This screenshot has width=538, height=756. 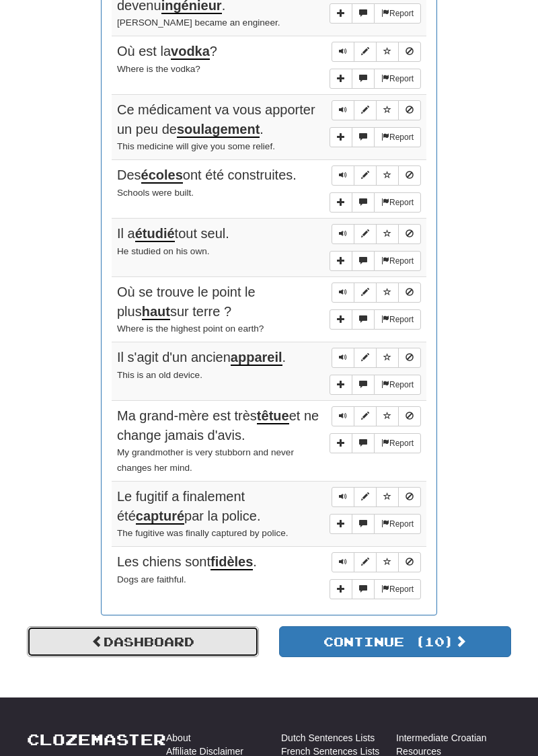 I want to click on a: Dutch Sentences Lists, so click(x=328, y=738).